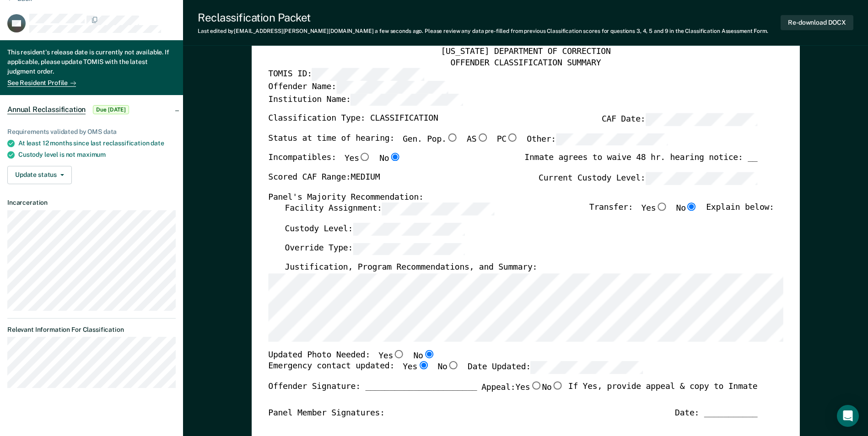 This screenshot has width=868, height=436. Describe the element at coordinates (334, 163) in the screenshot. I see `div: Incompatibles:` at that location.